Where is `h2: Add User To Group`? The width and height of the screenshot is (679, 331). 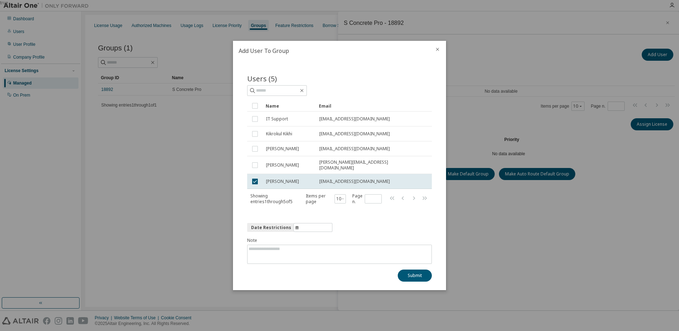
h2: Add User To Group is located at coordinates (331, 51).